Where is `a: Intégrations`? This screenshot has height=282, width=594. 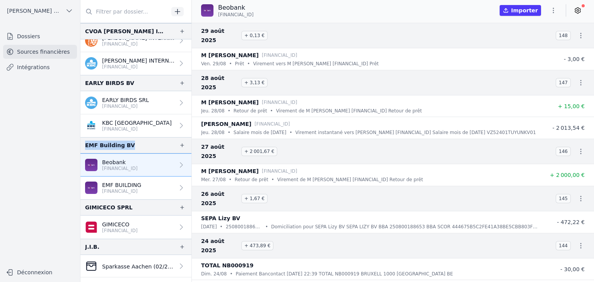
a: Intégrations is located at coordinates (40, 67).